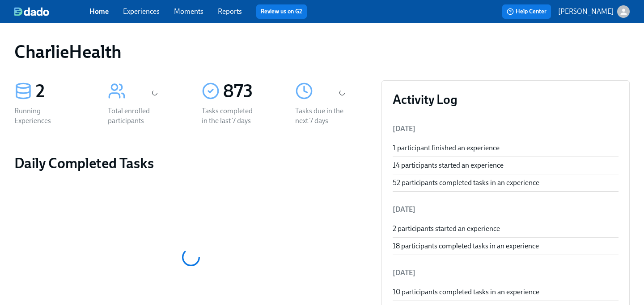 The image size is (644, 305). What do you see at coordinates (230, 116) in the screenshot?
I see `div: Tasks completed in the last 7 days` at bounding box center [230, 116].